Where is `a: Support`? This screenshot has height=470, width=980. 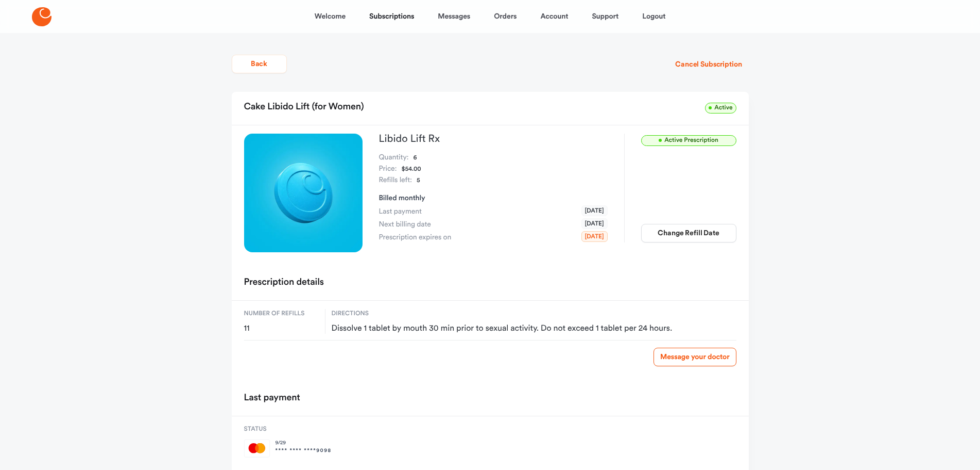
a: Support is located at coordinates (606, 17).